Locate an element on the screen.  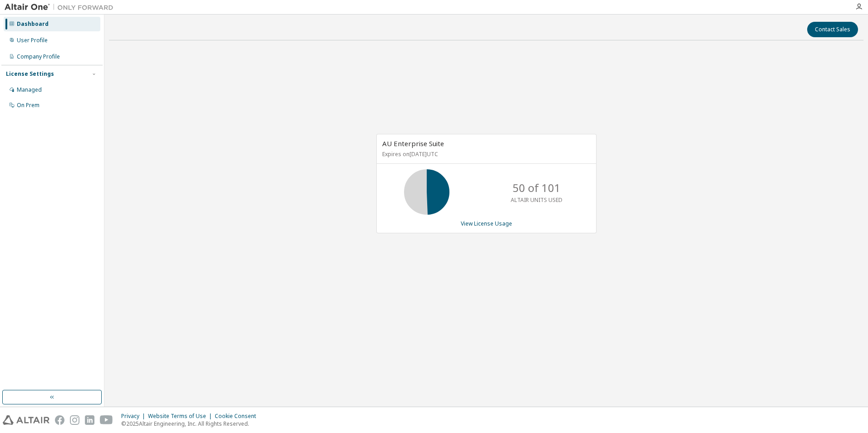
div: Privacy is located at coordinates (134, 416).